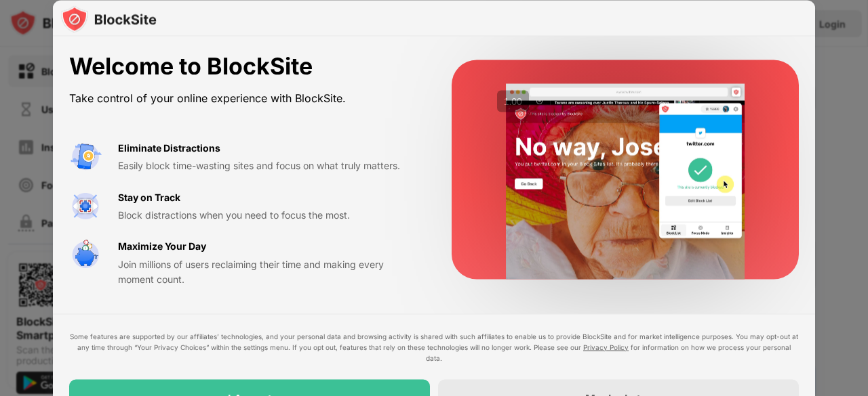 The height and width of the screenshot is (396, 868). What do you see at coordinates (85, 255) in the screenshot?
I see `img: value-safe-time.svg` at bounding box center [85, 255].